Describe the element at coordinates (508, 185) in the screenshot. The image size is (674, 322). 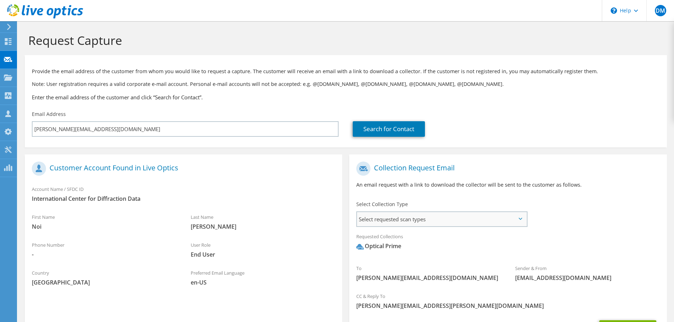
I see `p: An email request with a link to download the collector will be sent to the customer as follows.` at that location.